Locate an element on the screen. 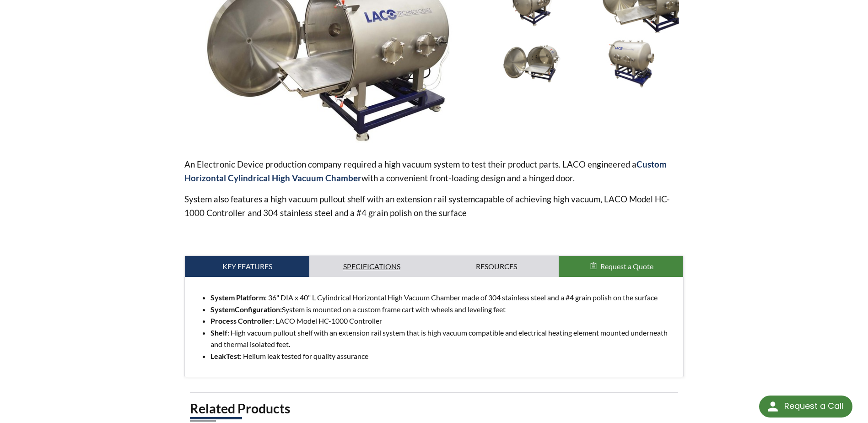  a: Resources is located at coordinates (496, 266).